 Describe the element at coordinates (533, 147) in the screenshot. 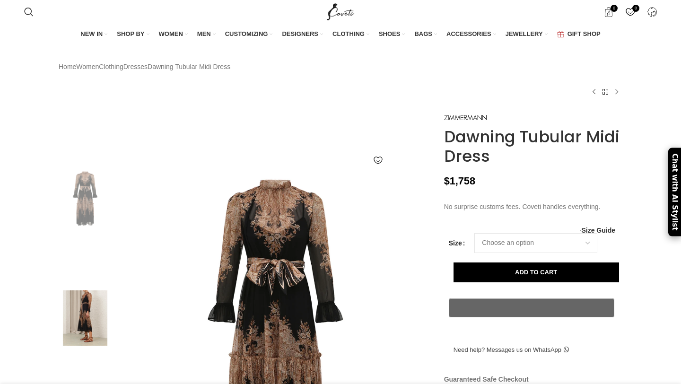

I see `h1: Dawning Tubular Midi Dress` at that location.